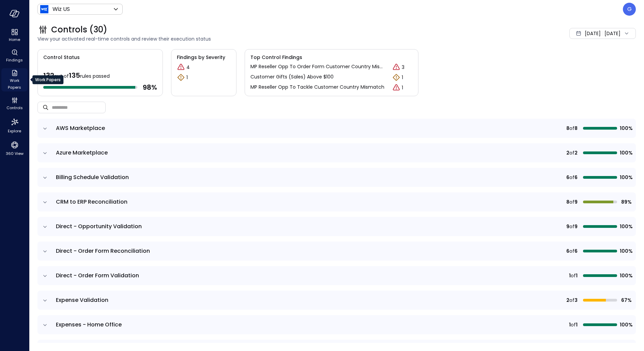 This screenshot has width=644, height=351. What do you see at coordinates (629, 9) in the screenshot?
I see `div: Guy` at bounding box center [629, 9].